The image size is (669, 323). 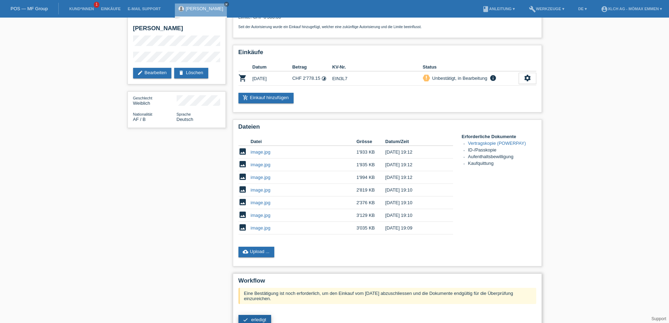 What do you see at coordinates (226, 4) in the screenshot?
I see `i: close` at bounding box center [226, 4].